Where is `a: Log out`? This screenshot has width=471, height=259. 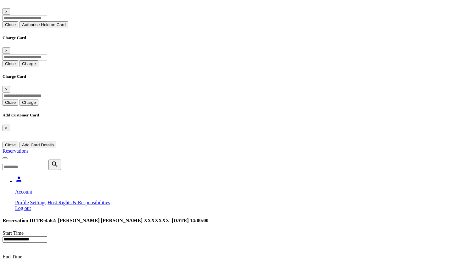 a: Log out is located at coordinates (23, 208).